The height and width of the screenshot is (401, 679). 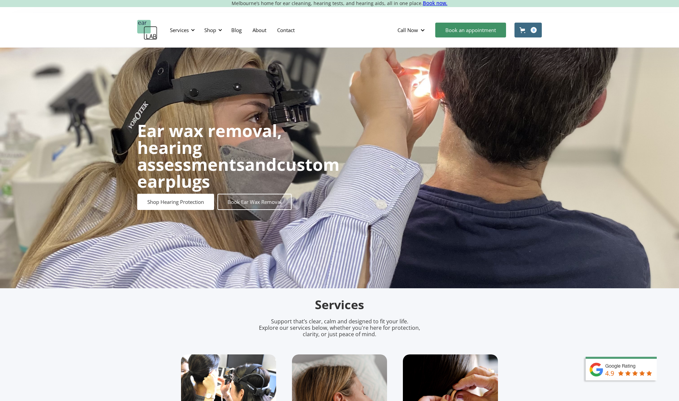 What do you see at coordinates (286, 30) in the screenshot?
I see `a: Contact` at bounding box center [286, 30].